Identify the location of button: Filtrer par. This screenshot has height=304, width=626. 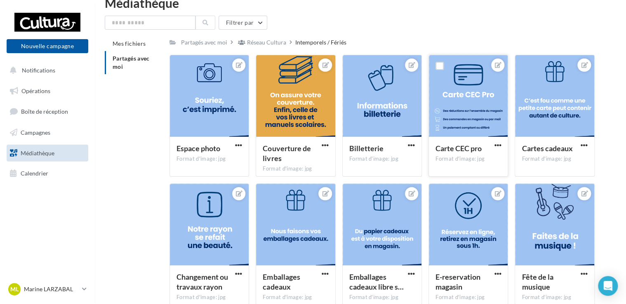
(243, 23).